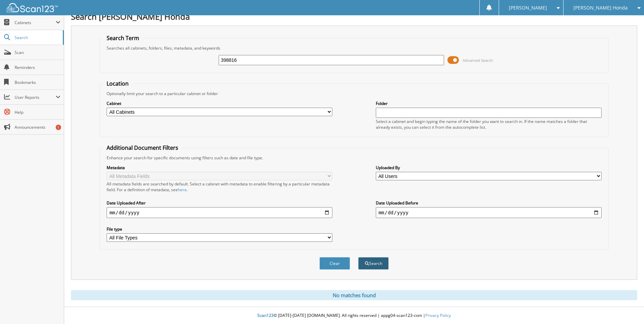 The width and height of the screenshot is (644, 324). I want to click on input: end, so click(488, 213).